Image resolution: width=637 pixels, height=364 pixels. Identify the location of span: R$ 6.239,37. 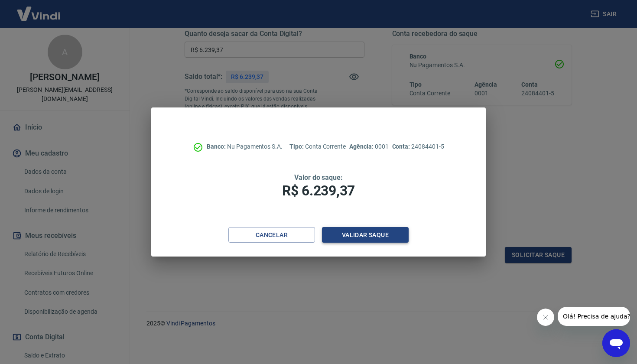
(318, 191).